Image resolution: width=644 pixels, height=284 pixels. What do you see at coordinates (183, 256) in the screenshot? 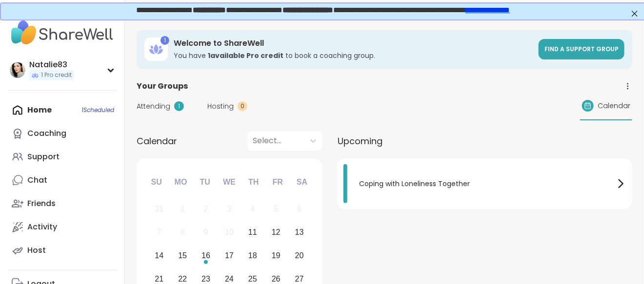
I see `div: Choose Monday, September 15th, 2025` at bounding box center [183, 256].